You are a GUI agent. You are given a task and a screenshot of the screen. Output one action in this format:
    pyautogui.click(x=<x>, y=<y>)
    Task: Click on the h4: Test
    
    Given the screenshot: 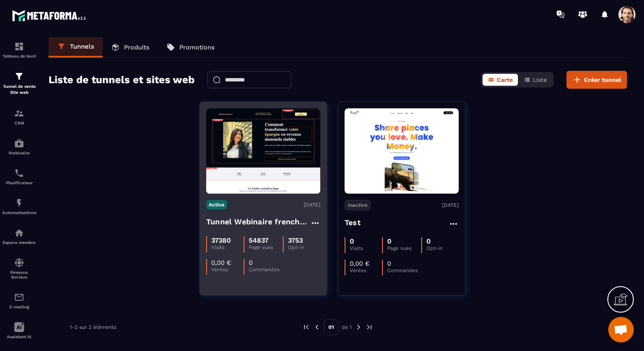 What is the action you would take?
    pyautogui.click(x=353, y=223)
    